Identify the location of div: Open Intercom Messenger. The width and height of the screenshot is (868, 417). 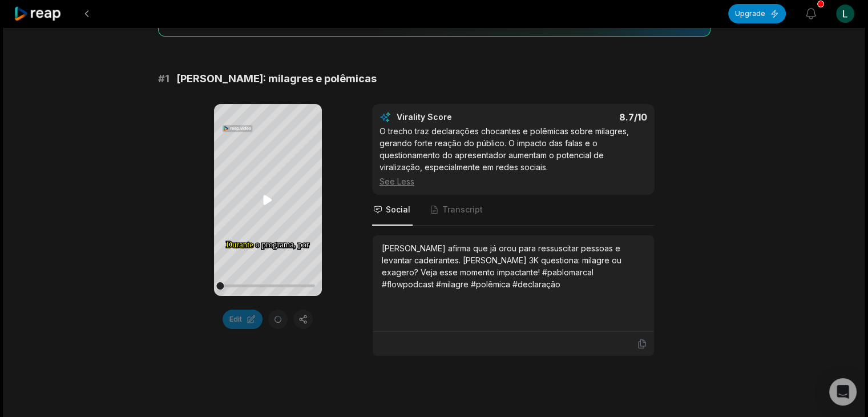
(843, 392).